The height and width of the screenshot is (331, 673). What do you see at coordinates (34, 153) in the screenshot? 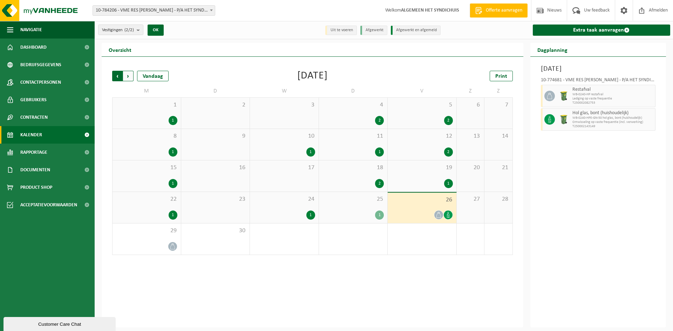
I see `span: Rapportage` at bounding box center [34, 153].